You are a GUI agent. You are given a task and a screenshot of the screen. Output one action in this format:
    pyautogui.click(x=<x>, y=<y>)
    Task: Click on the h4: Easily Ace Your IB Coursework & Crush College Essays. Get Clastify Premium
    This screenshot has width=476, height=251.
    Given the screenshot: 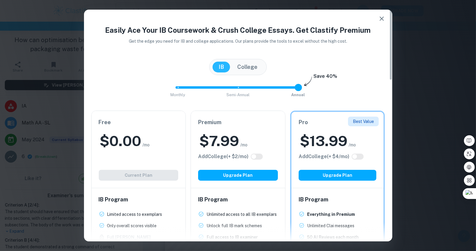 What is the action you would take?
    pyautogui.click(x=238, y=30)
    